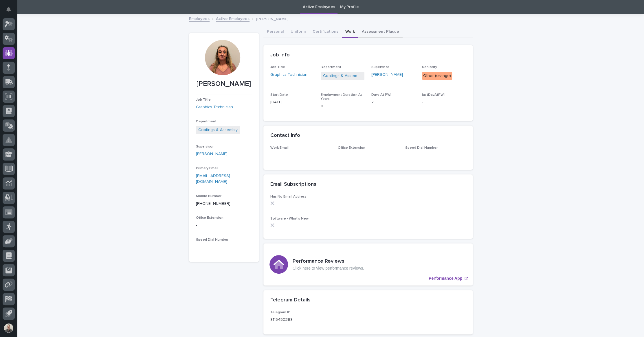  What do you see at coordinates (350, 7) in the screenshot?
I see `a: My Profile` at bounding box center [350, 7].